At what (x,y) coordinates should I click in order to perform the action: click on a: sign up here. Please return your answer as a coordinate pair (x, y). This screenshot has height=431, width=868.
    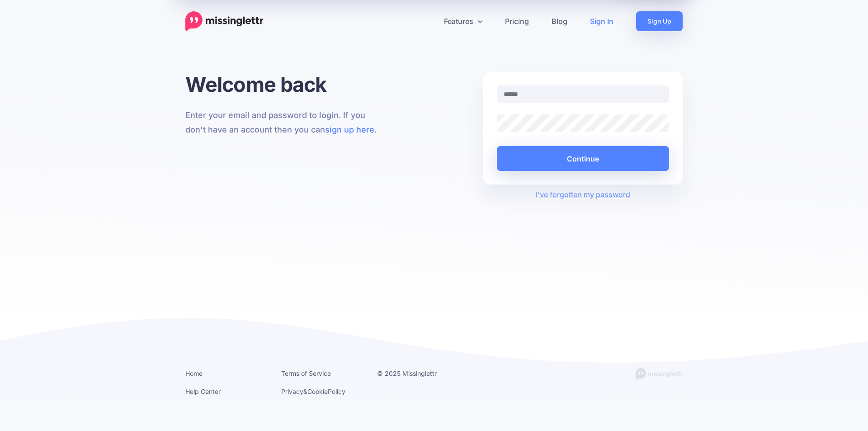
    Looking at the image, I should click on (349, 130).